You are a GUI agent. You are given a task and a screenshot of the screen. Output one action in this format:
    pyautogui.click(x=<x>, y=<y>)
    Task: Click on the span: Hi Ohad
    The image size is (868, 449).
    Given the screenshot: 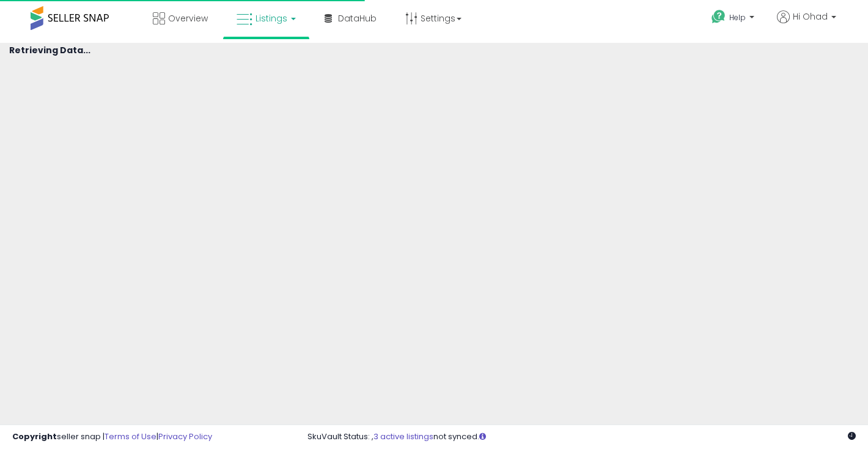 What is the action you would take?
    pyautogui.click(x=810, y=17)
    